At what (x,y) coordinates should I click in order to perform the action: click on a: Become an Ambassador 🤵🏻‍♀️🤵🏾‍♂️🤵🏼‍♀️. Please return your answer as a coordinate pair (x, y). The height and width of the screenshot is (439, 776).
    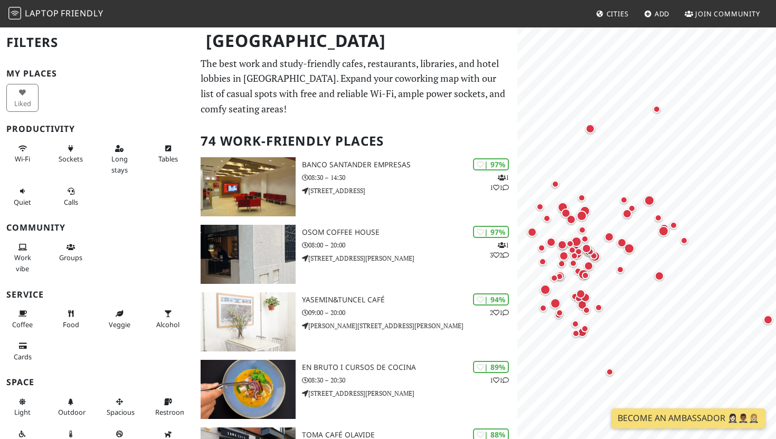
    Looking at the image, I should click on (688, 418).